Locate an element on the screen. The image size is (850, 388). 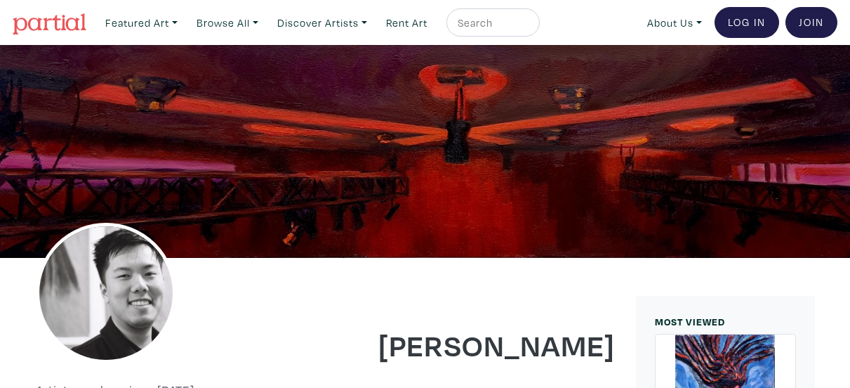
a: Featured Art is located at coordinates (141, 22).